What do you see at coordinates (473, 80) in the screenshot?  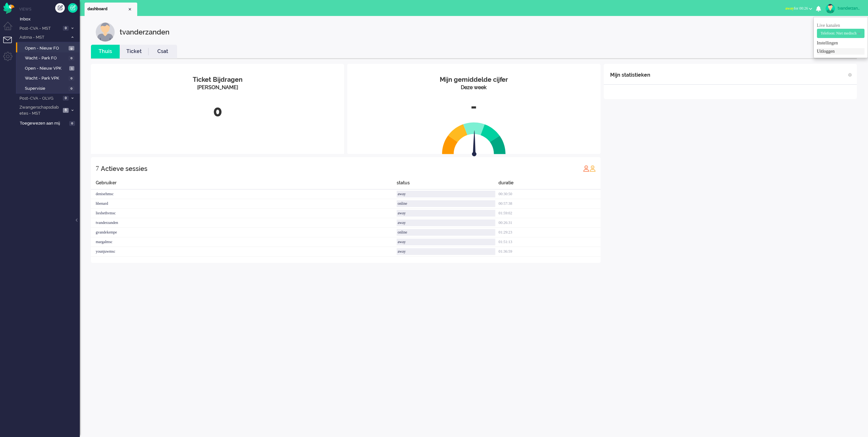 I see `div: Mijn gemiddelde cijfer` at bounding box center [473, 80].